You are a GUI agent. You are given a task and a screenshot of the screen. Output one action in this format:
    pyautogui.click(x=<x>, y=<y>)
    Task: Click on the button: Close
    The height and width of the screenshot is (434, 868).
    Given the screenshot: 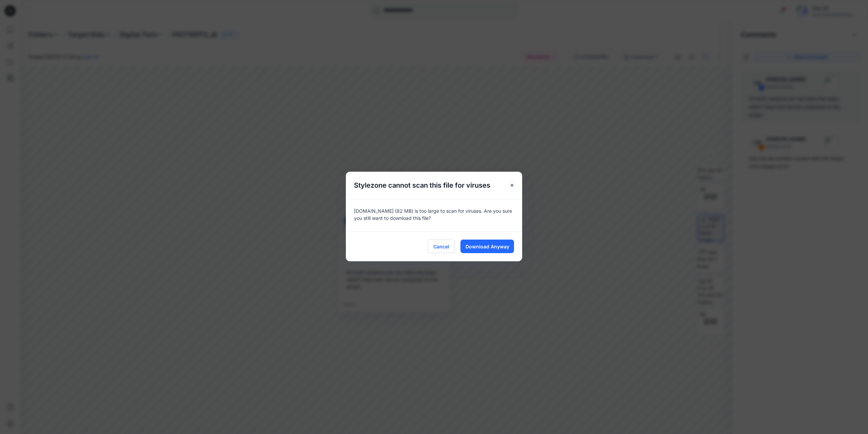 What is the action you would take?
    pyautogui.click(x=512, y=185)
    